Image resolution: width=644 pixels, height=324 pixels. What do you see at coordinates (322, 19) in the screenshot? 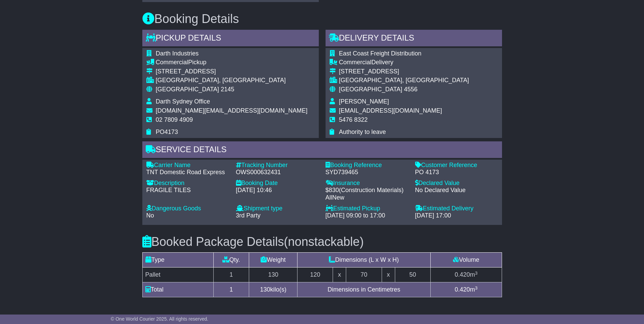
I see `h3: Booking Details` at bounding box center [322, 19].